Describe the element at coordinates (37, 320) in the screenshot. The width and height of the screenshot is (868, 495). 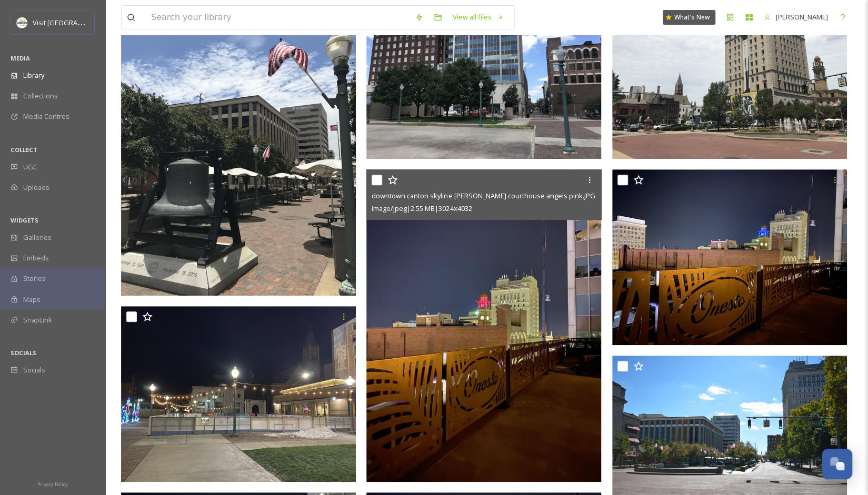
I see `span: SnapLink` at that location.